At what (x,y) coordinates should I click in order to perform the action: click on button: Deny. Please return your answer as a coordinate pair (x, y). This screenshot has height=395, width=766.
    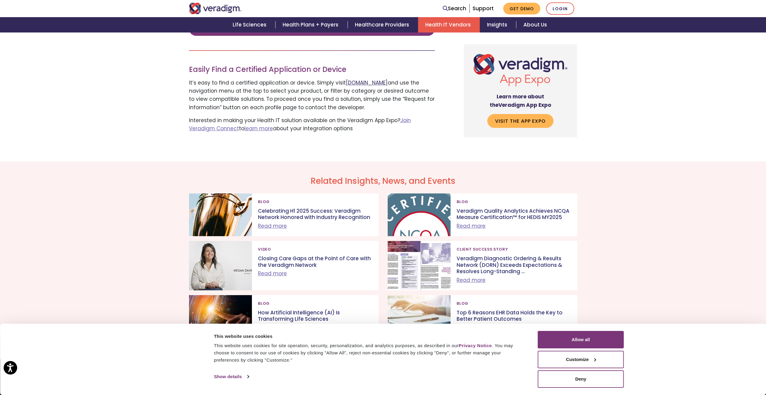
    Looking at the image, I should click on (581, 379).